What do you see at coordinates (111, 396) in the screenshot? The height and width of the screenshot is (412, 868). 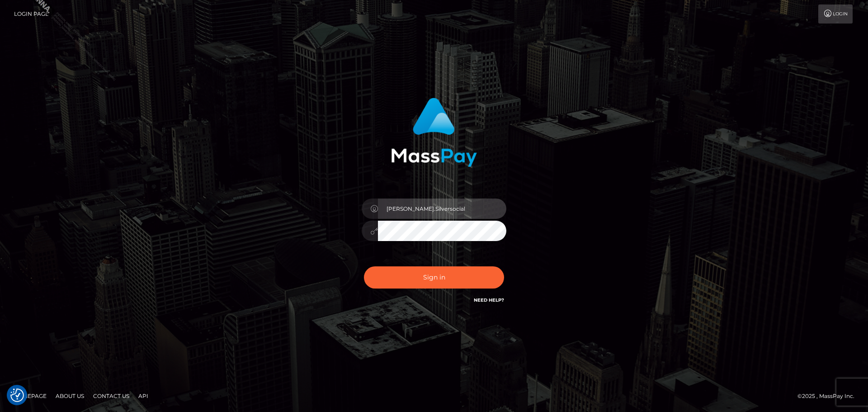 I see `a: Contact Us` at bounding box center [111, 396].